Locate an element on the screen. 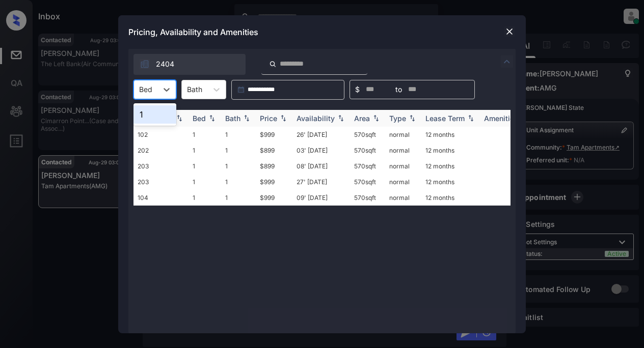 The height and width of the screenshot is (348, 644). div: Type is located at coordinates (397, 118).